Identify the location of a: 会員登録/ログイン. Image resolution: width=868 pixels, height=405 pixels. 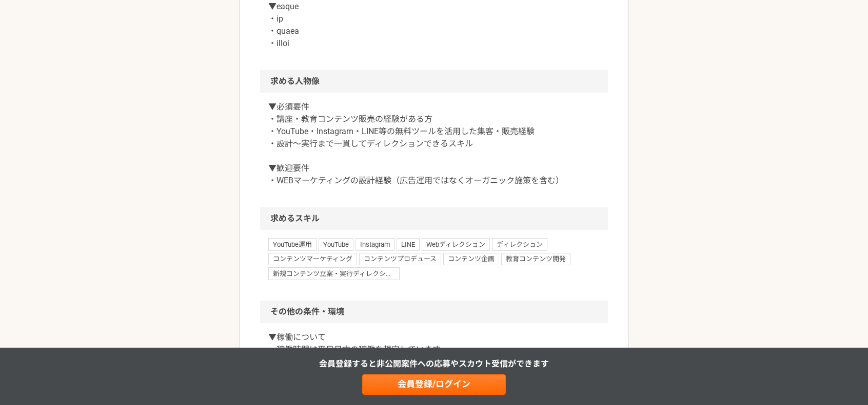
(434, 385).